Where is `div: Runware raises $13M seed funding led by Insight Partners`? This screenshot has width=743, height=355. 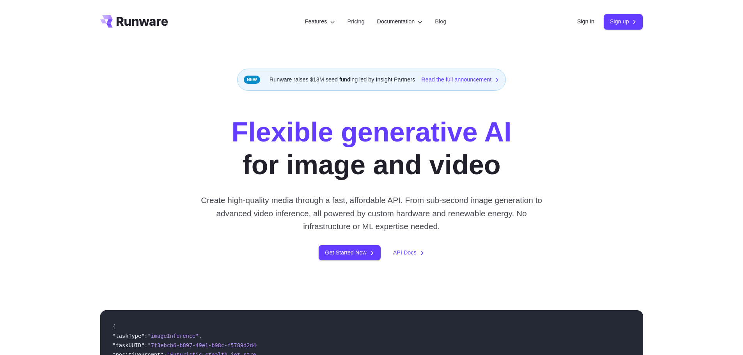
div: Runware raises $13M seed funding led by Insight Partners is located at coordinates (372, 80).